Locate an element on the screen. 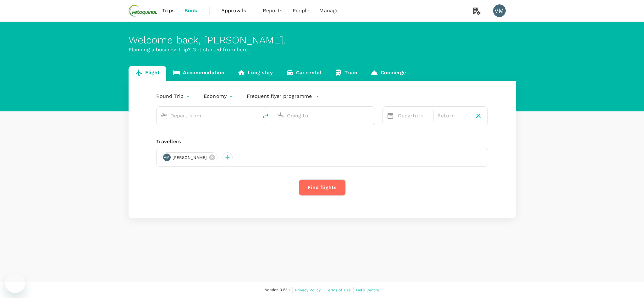  p: Departure is located at coordinates (414, 116).